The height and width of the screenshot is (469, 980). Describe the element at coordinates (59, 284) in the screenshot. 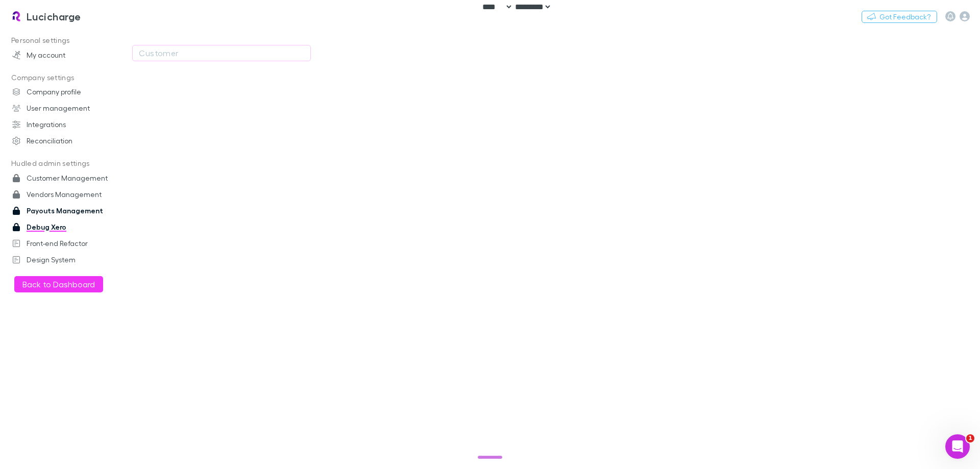

I see `button: Back to Dashboard` at that location.